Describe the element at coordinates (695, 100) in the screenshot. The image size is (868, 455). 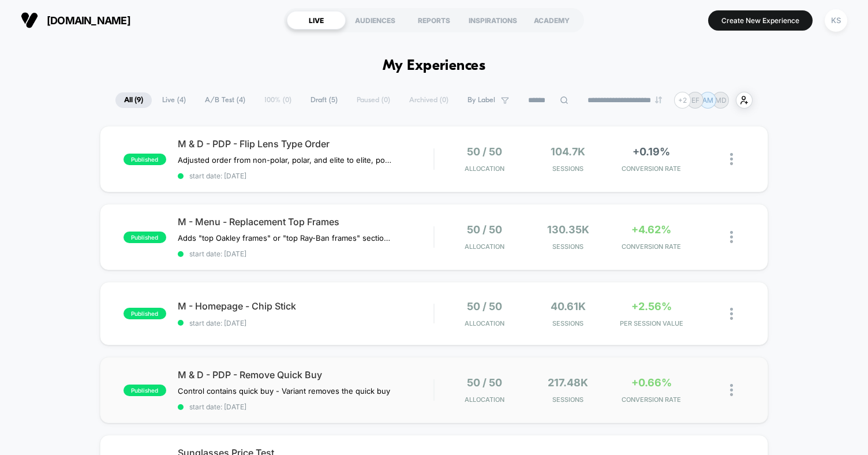
I see `p: EF` at that location.